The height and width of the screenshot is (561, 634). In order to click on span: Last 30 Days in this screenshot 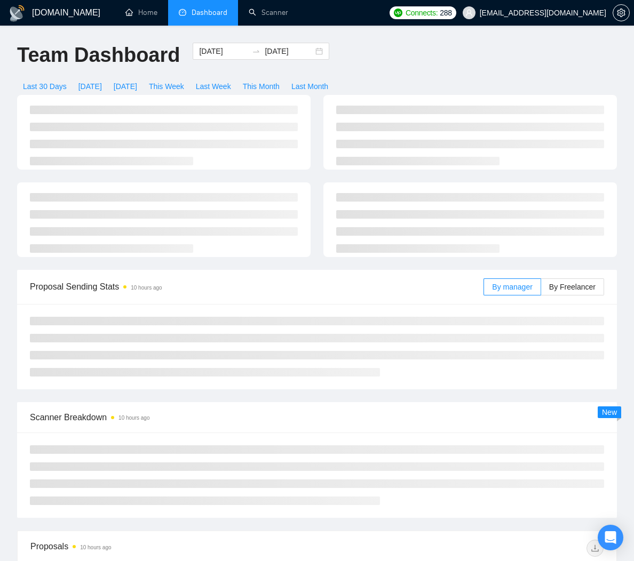, I will do `click(45, 86)`.